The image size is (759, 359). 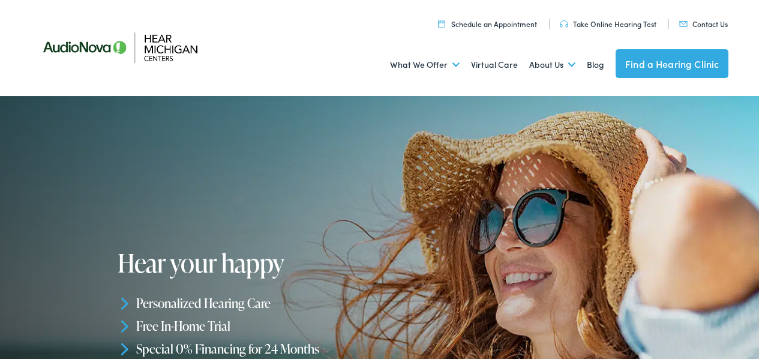 I want to click on a: Contact Us, so click(x=703, y=23).